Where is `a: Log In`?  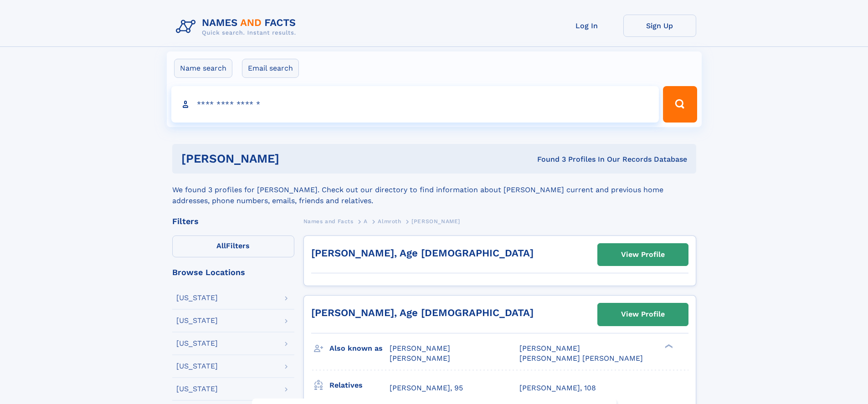
a: Log In is located at coordinates (587, 26).